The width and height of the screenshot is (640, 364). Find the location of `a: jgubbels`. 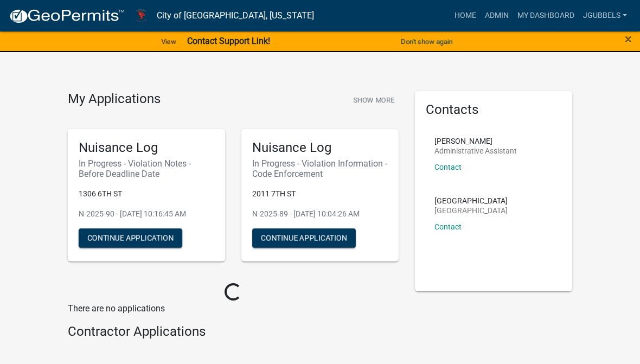

a: jgubbels is located at coordinates (605, 16).